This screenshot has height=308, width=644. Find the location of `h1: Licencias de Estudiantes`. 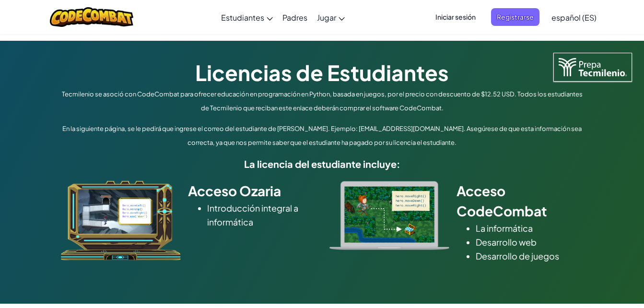

h1: Licencias de Estudiantes is located at coordinates (322, 73).